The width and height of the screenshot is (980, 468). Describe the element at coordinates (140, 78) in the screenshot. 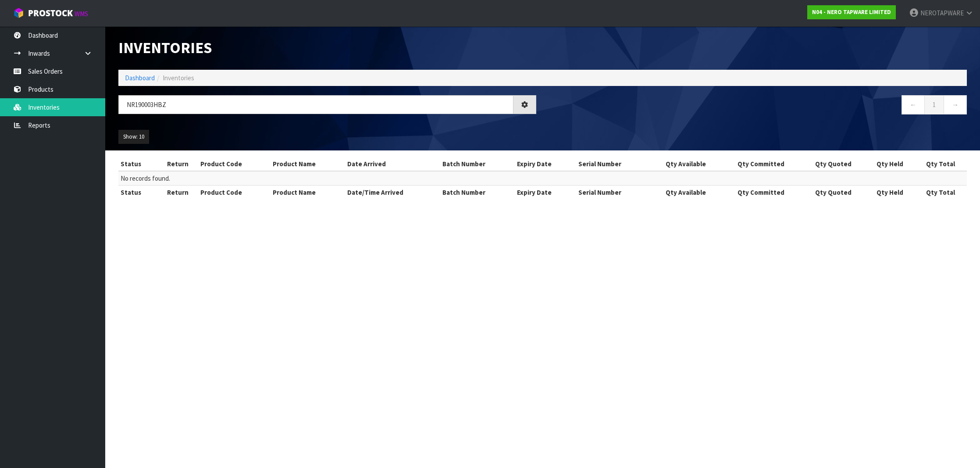

I see `a: Dashboard` at that location.